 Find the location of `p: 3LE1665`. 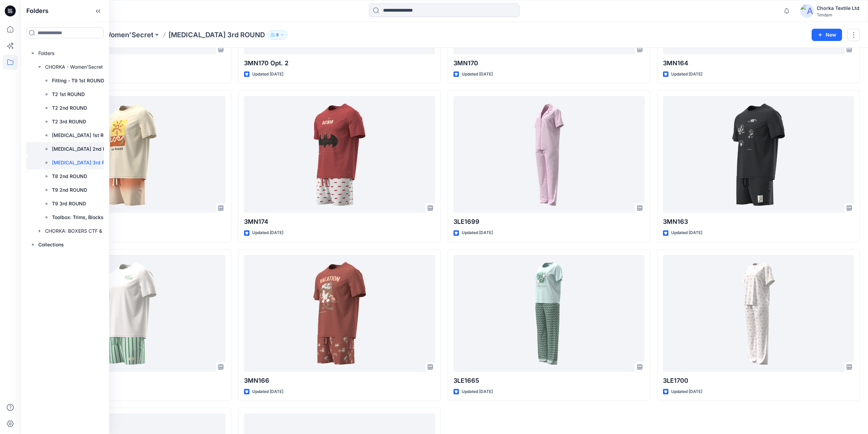

p: 3LE1665 is located at coordinates (549, 381).